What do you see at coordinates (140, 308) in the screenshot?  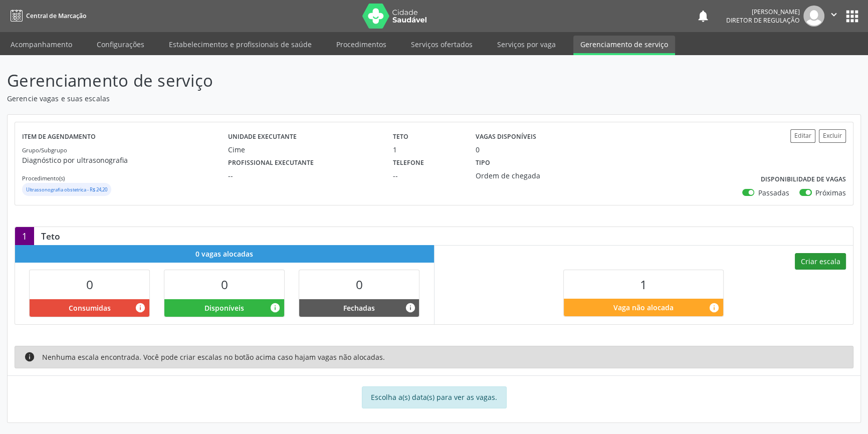 I see `i: Vagas alocadas que possuem marcações associadas` at bounding box center [140, 308].